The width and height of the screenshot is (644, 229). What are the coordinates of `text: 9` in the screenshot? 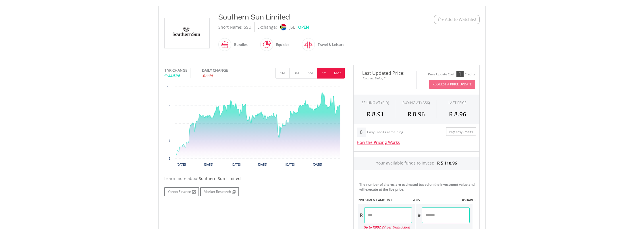 It's located at (170, 105).